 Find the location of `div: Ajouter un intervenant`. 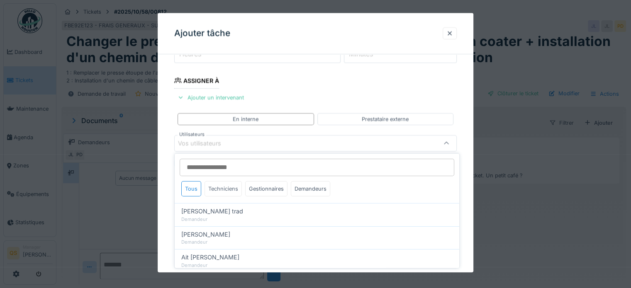

div: Ajouter un intervenant is located at coordinates (211, 97).